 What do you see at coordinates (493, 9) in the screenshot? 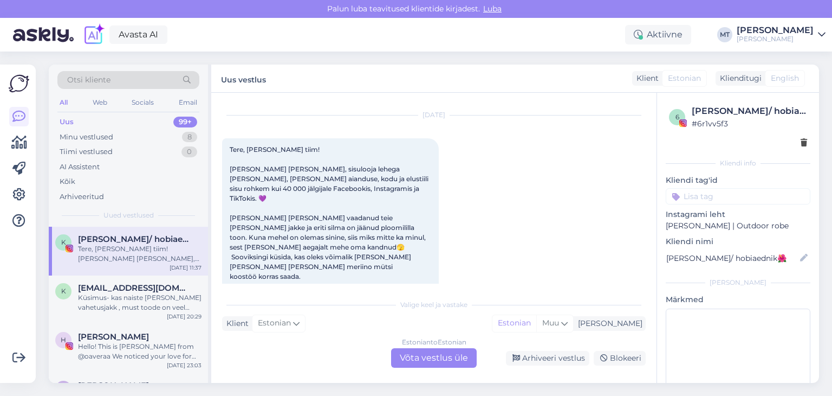
I see `span: Luba` at bounding box center [493, 9].